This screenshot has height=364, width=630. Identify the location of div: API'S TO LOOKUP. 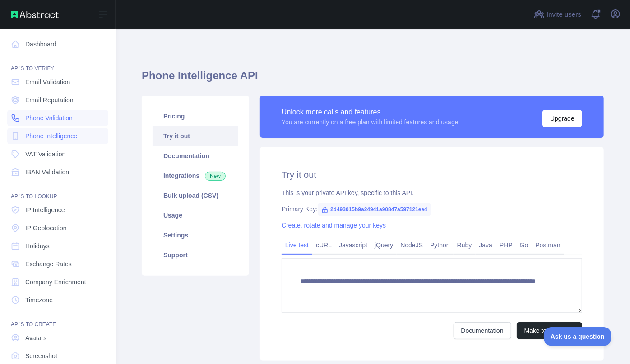
(58, 191).